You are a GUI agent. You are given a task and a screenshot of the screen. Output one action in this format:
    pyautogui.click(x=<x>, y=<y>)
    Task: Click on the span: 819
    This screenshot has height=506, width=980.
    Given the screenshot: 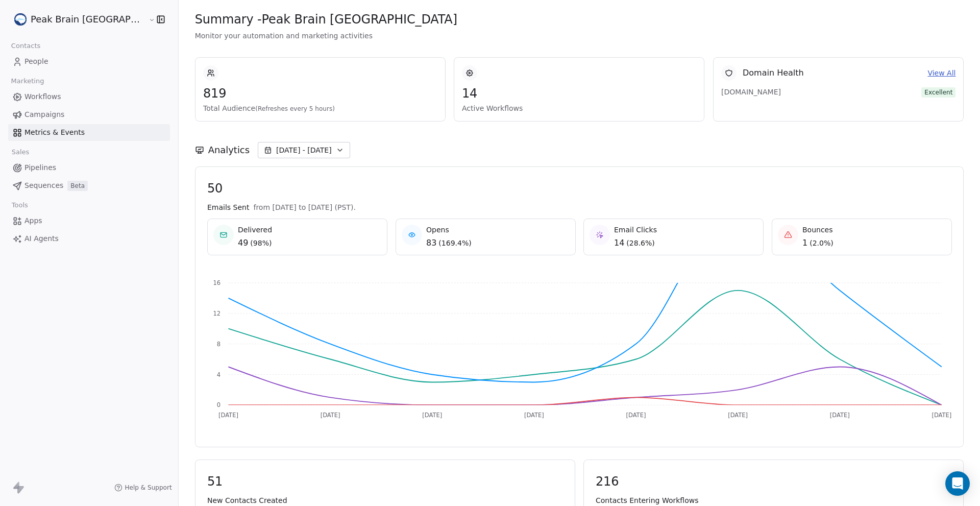 What is the action you would take?
    pyautogui.click(x=320, y=93)
    